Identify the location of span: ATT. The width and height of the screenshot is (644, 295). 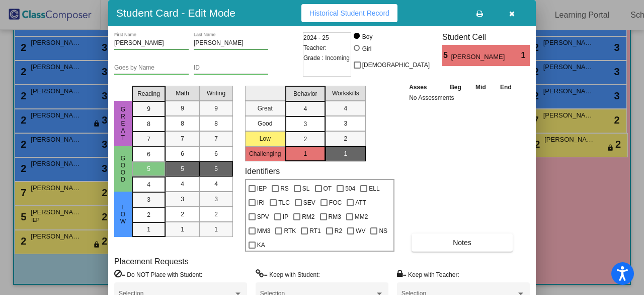
(361, 203).